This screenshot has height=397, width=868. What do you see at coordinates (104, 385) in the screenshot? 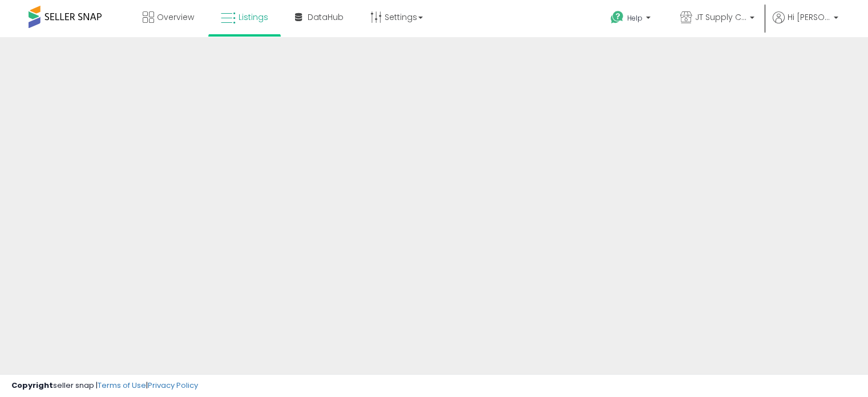
I see `div: seller snap | |` at bounding box center [104, 385].